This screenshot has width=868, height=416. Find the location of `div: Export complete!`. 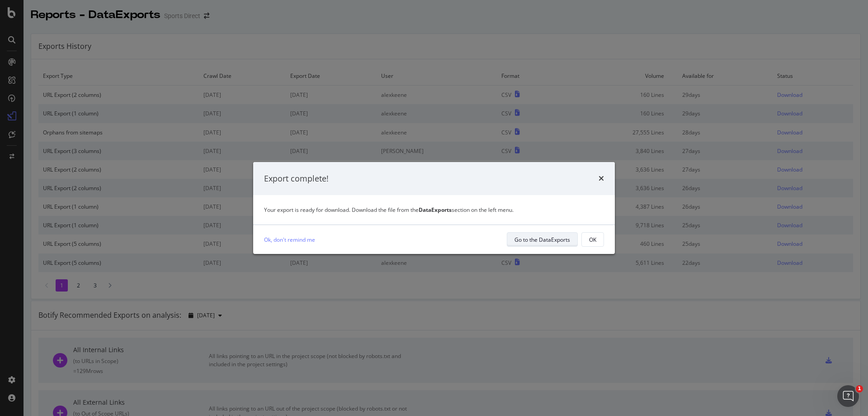

div: Export complete! is located at coordinates (296, 178).